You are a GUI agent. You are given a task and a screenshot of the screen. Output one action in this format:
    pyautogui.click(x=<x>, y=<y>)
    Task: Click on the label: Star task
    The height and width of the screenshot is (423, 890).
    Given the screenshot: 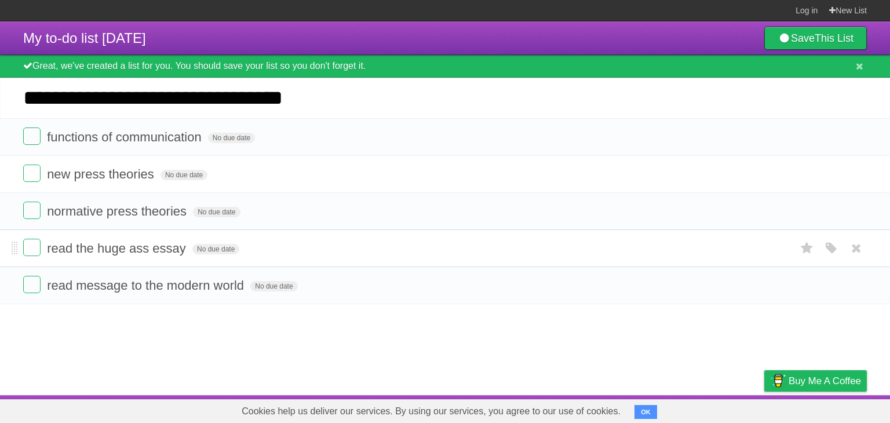 What is the action you would take?
    pyautogui.click(x=807, y=248)
    